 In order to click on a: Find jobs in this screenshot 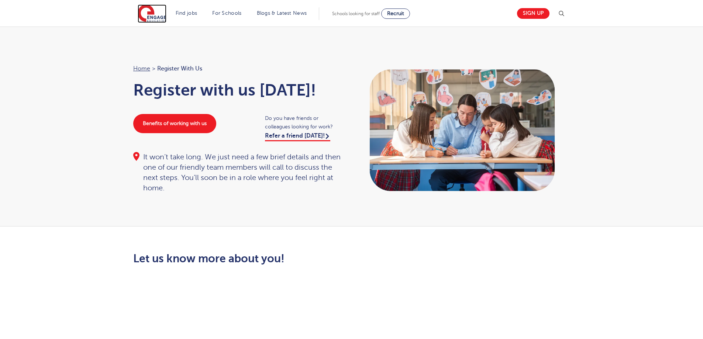, I will do `click(186, 13)`.